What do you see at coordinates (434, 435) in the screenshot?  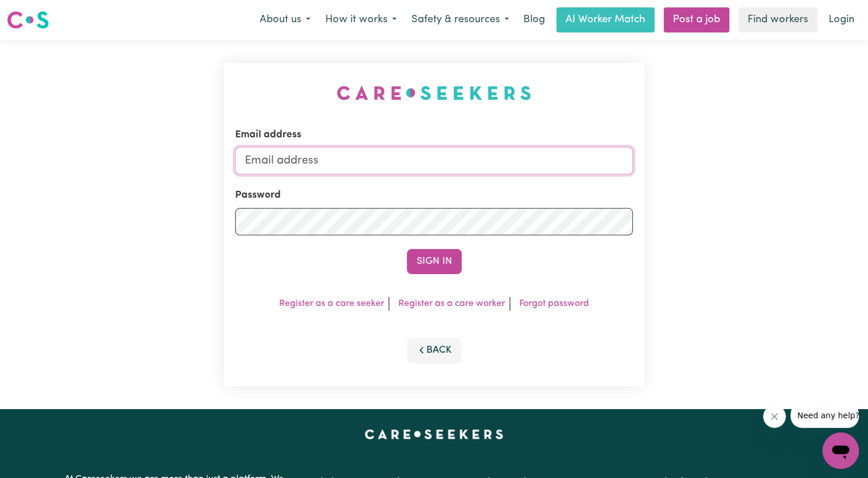 I see `a: Careseekers home page` at bounding box center [434, 435].